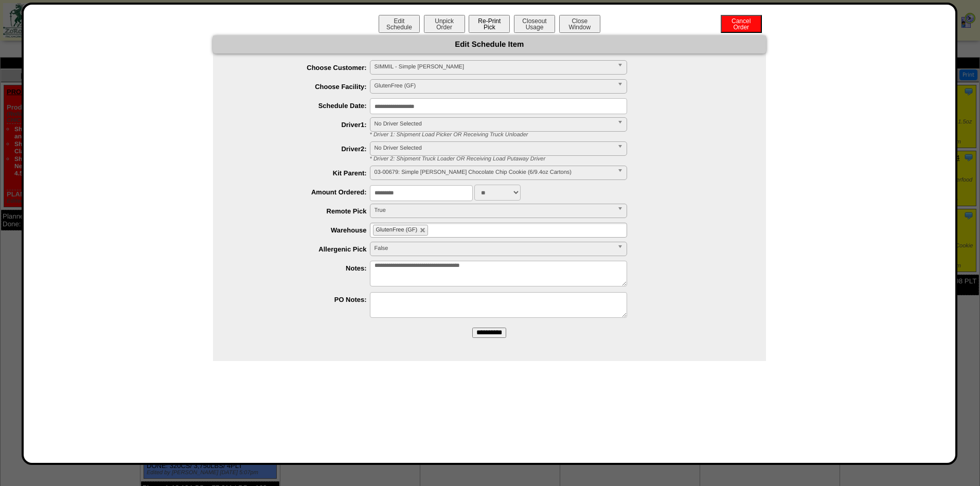 This screenshot has height=486, width=980. What do you see at coordinates (302, 106) in the screenshot?
I see `label: Schedule Date:` at bounding box center [302, 106].